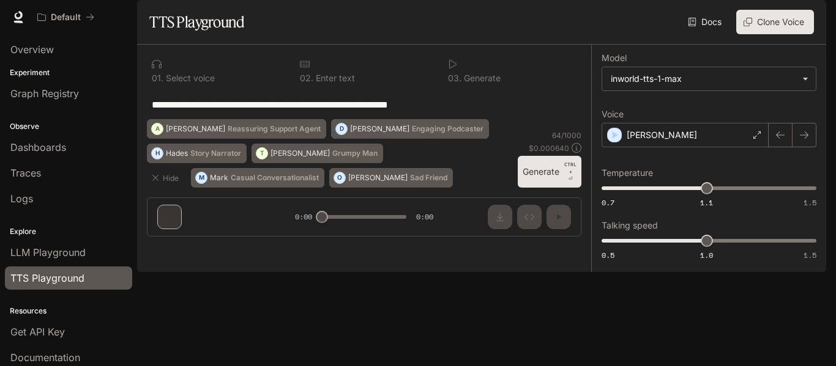 The image size is (836, 366). Describe the element at coordinates (274, 129) in the screenshot. I see `p: Reassuring Support Agent` at that location.